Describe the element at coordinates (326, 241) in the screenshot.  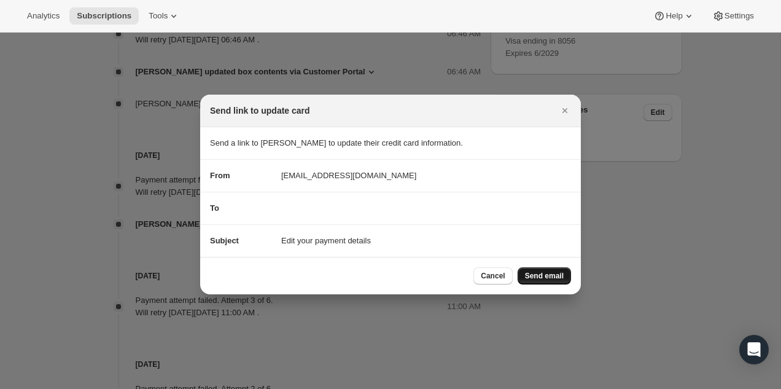
I see `span: Edit your payment details` at that location.